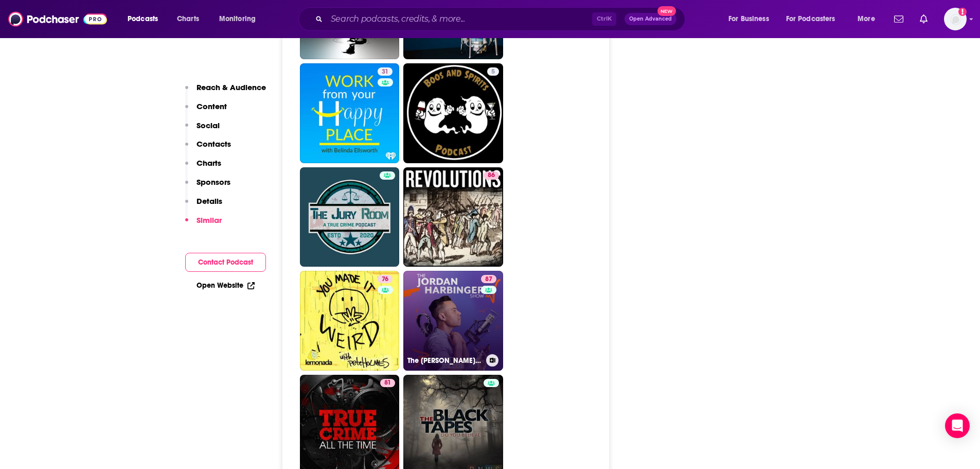  I want to click on button: Charts, so click(203, 167).